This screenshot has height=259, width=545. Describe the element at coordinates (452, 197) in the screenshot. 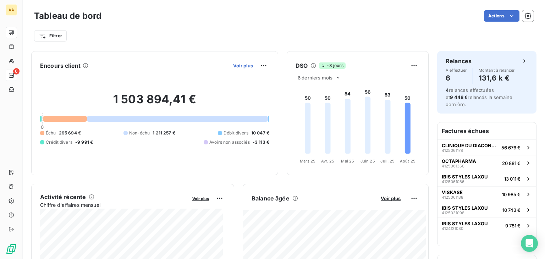

I see `span: 4125061138` at that location.